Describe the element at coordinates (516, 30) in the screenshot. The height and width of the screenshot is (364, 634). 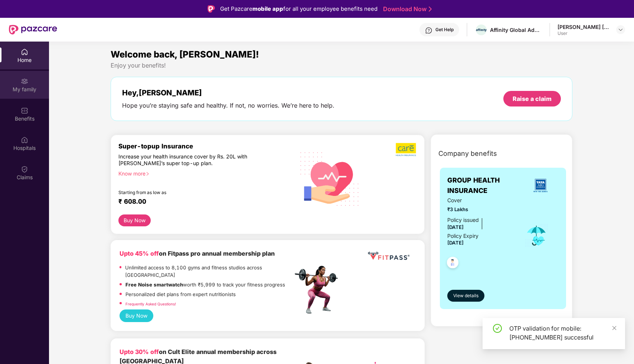
I see `div: Affinity Global Advertising Private Limited` at that location.